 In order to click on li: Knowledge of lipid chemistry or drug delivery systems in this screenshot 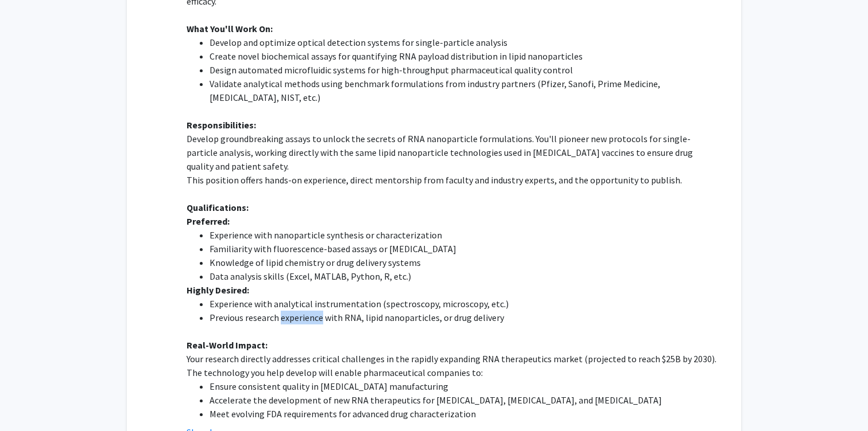, I will do `click(464, 262)`.